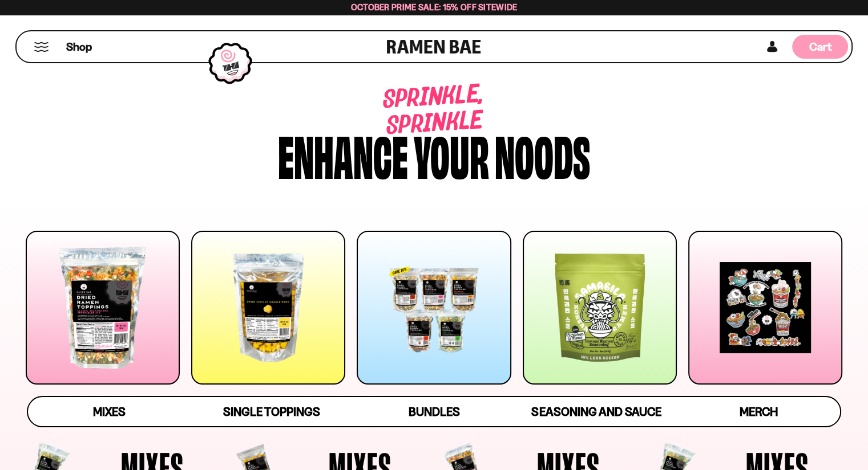 The height and width of the screenshot is (470, 868). What do you see at coordinates (109, 411) in the screenshot?
I see `a: Mixes` at bounding box center [109, 411].